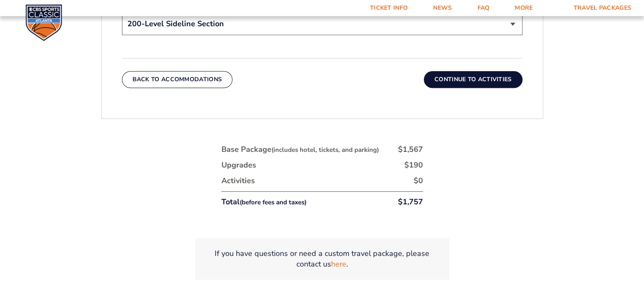 This screenshot has width=644, height=294. Describe the element at coordinates (325, 150) in the screenshot. I see `small: (includes hotel, tickets, and parking)` at that location.